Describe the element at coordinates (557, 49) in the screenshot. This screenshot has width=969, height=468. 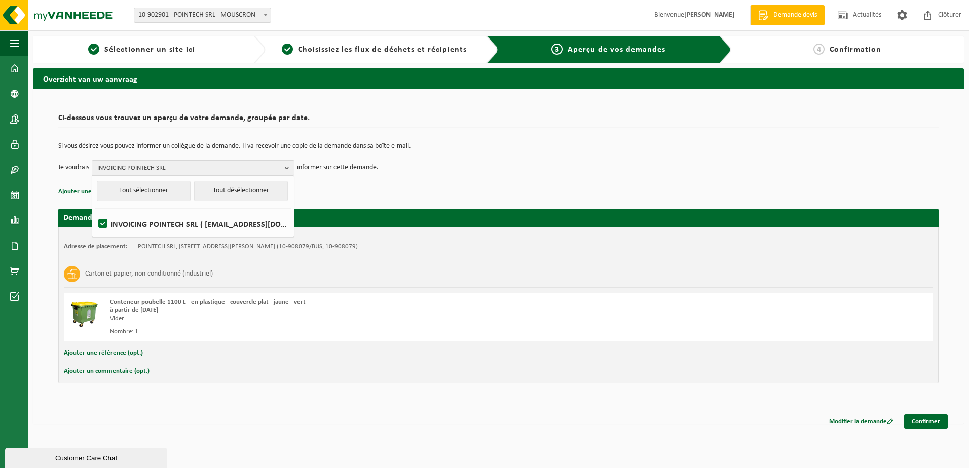
I see `span: 3` at that location.